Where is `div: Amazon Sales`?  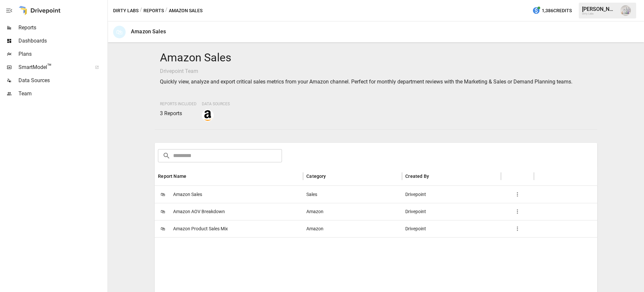 div: Amazon Sales is located at coordinates (149, 31).